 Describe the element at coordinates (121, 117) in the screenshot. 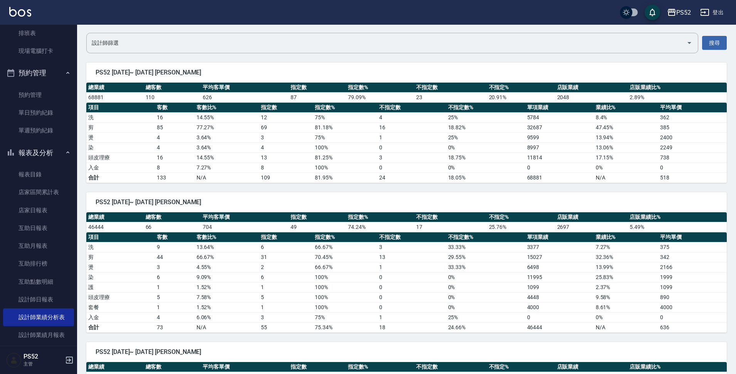

I see `td: 洗` at that location.